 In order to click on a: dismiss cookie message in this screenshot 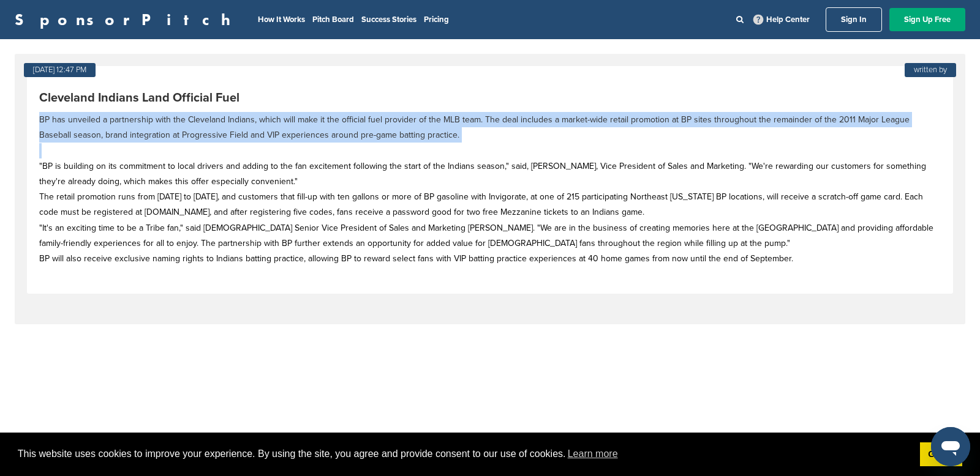, I will do `click(941, 455)`.